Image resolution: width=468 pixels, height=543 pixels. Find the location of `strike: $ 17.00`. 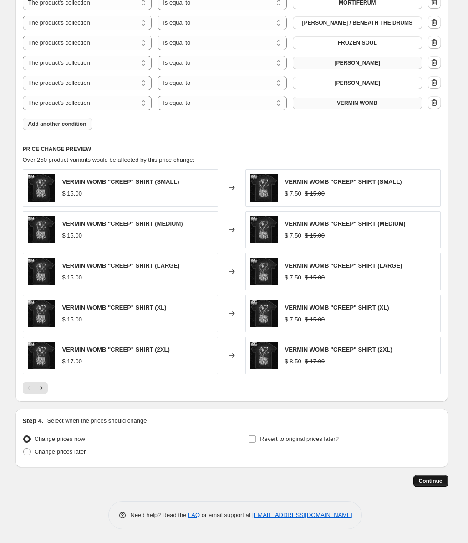

strike: $ 17.00 is located at coordinates (315, 361).